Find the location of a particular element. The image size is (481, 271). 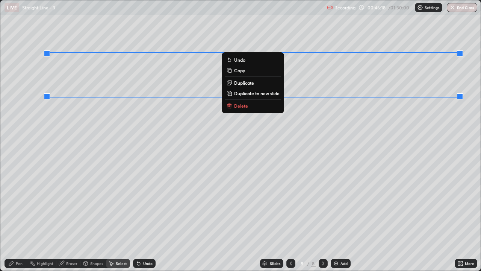

p: Straight Line - 3 is located at coordinates (39, 8).